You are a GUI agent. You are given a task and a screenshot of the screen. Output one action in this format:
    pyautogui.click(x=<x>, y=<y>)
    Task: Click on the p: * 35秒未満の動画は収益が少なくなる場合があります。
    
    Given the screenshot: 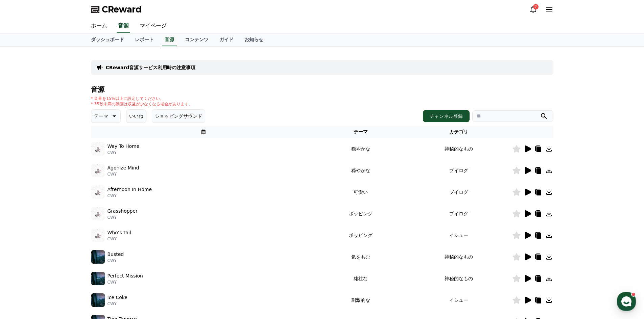 What is the action you would take?
    pyautogui.click(x=141, y=104)
    